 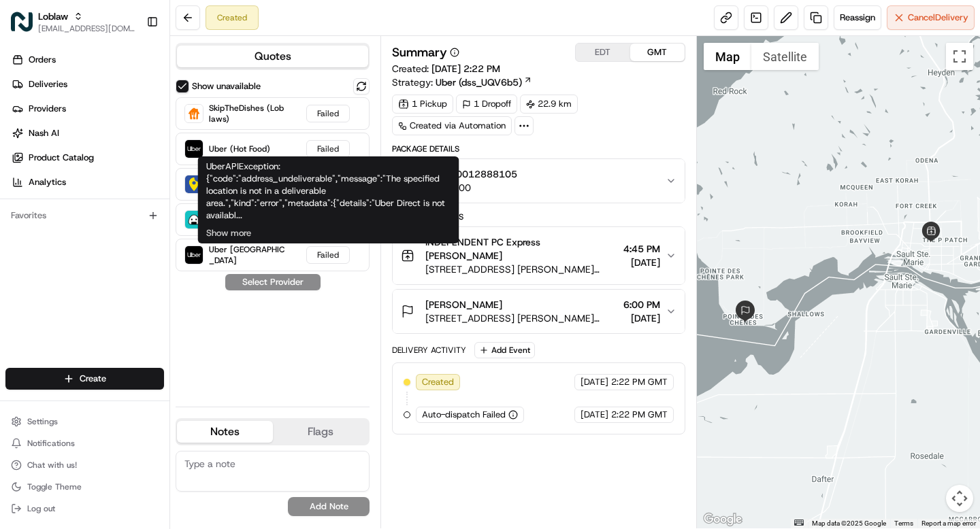 I want to click on a: Deliveries, so click(x=87, y=85).